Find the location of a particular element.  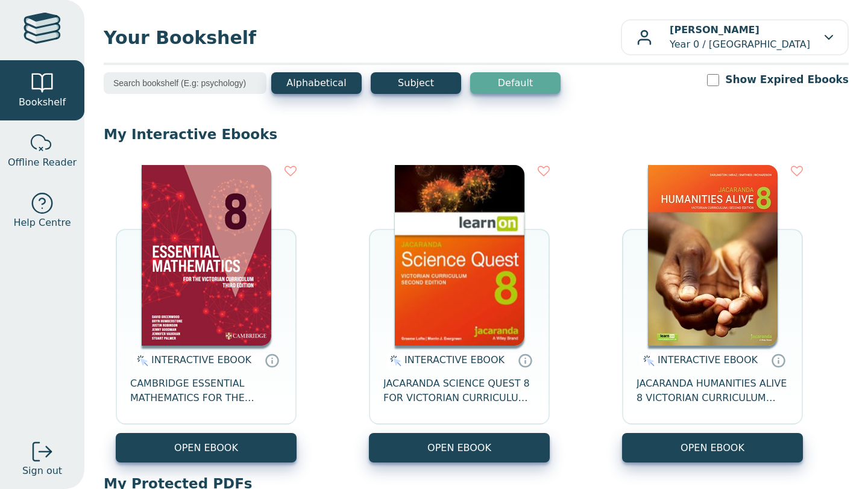

span: JACARANDA HUMANITIES ALIVE 8 VICTORIAN CURRICULUM LEARNON EBOOK 2E is located at coordinates (712, 391).